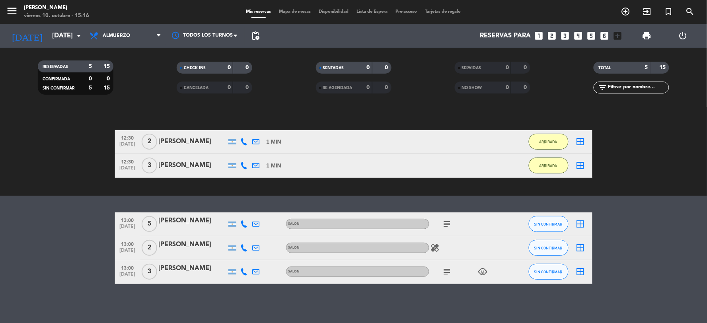 The height and width of the screenshot is (323, 707). I want to click on i: looks_4, so click(578, 36).